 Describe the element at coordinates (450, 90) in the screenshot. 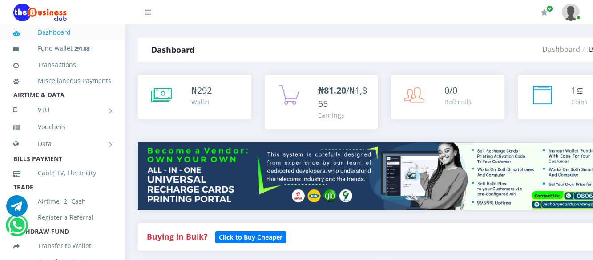

I see `span: 0/0` at that location.